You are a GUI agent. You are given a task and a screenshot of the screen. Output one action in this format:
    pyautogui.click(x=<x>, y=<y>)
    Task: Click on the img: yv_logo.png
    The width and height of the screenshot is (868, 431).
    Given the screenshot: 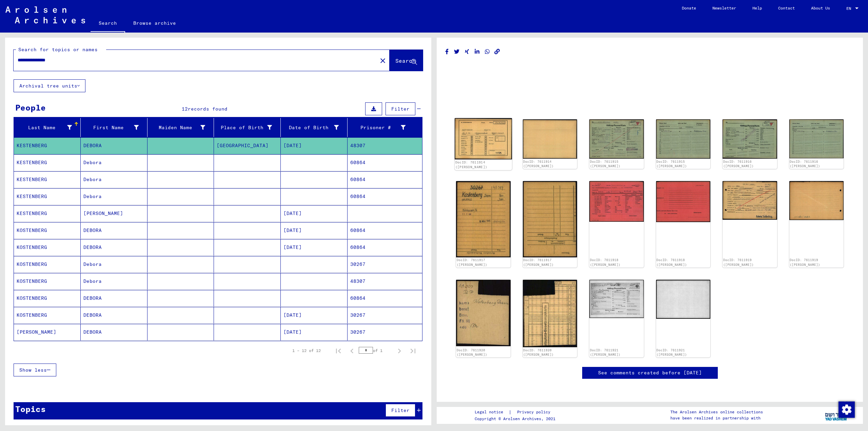 What is the action you would take?
    pyautogui.click(x=836, y=415)
    